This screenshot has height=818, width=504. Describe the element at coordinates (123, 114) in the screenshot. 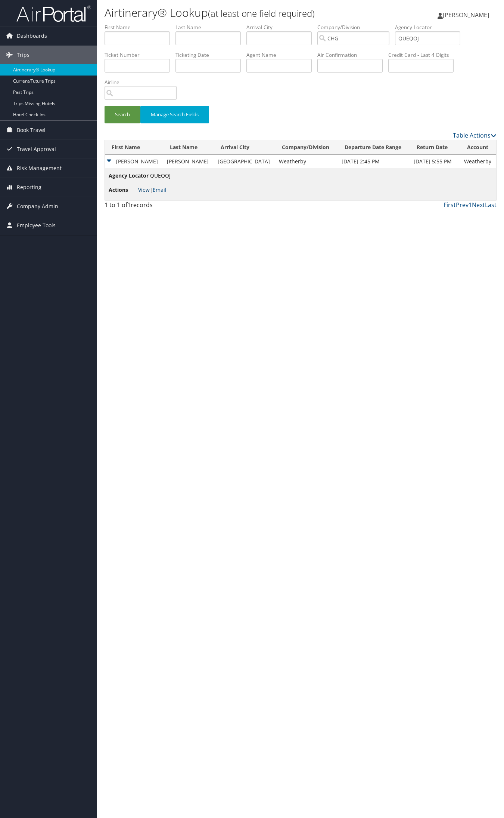

I see `button: Search` at that location.